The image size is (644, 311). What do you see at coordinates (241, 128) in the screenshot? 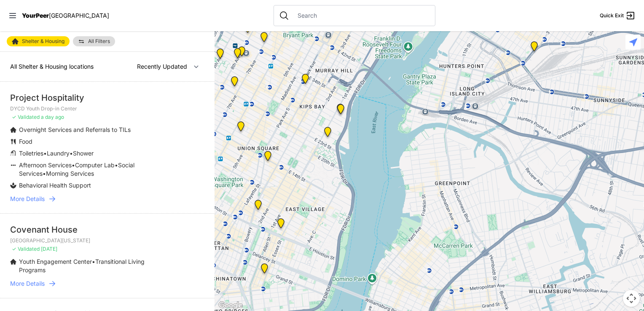
I see `div: New York City Location` at bounding box center [241, 128].